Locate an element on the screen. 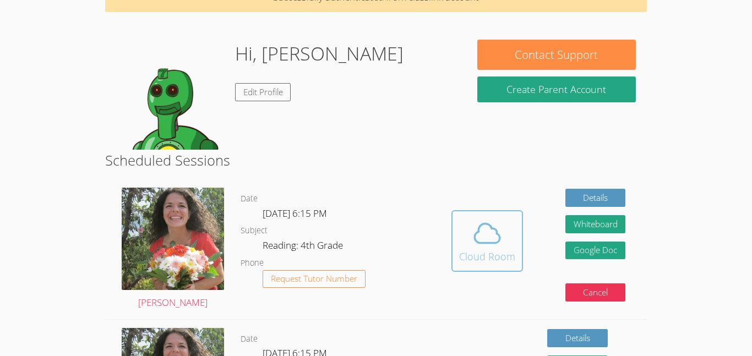 This screenshot has height=356, width=752. button: Cloud Room is located at coordinates (487, 241).